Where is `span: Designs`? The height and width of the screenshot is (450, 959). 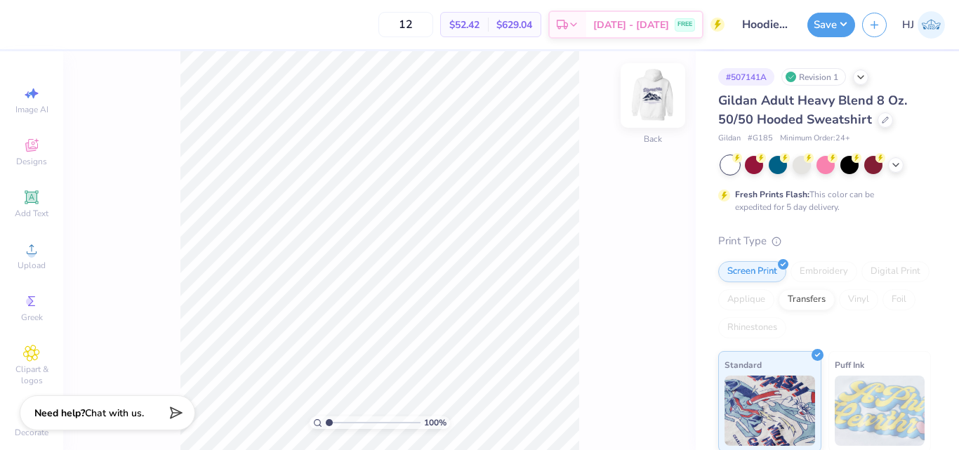
span: Designs is located at coordinates (32, 161).